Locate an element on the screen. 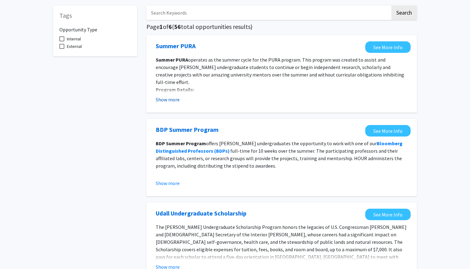 This screenshot has height=269, width=470. strong: Summer PURA is located at coordinates (172, 60).